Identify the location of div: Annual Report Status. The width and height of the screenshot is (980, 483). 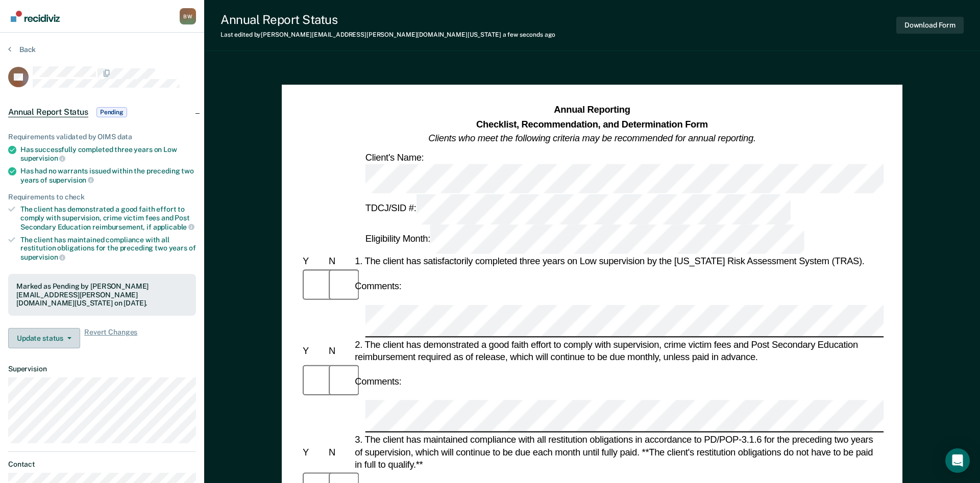
(388, 19).